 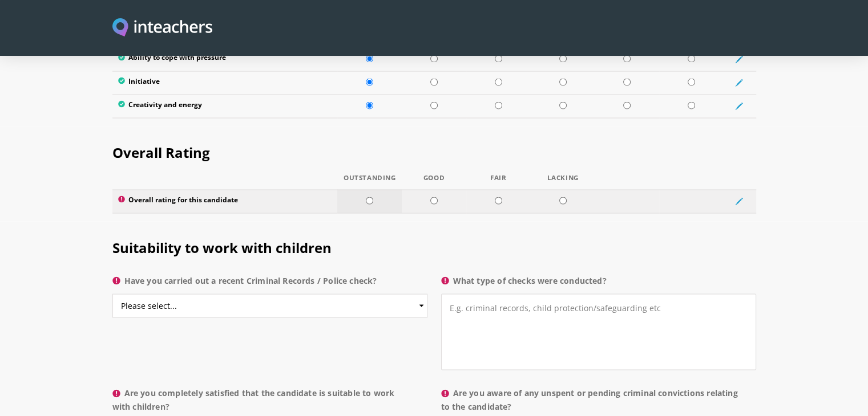 What do you see at coordinates (434, 182) in the screenshot?
I see `th: Good` at bounding box center [434, 182].